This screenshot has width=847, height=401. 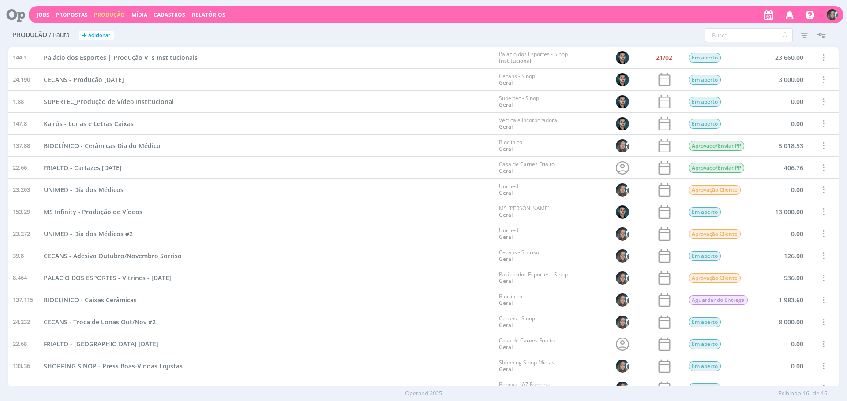 What do you see at coordinates (71, 15) in the screenshot?
I see `button: Propostas` at bounding box center [71, 15].